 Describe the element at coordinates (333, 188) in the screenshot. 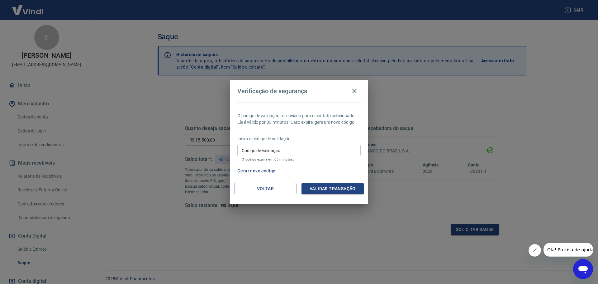

I see `button: Validar transação` at that location.